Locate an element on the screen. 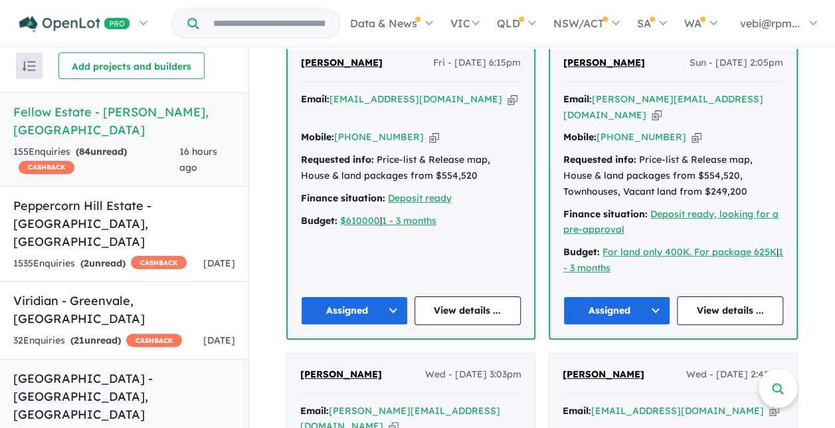 The height and width of the screenshot is (428, 835). a: Deposit ready is located at coordinates (420, 198).